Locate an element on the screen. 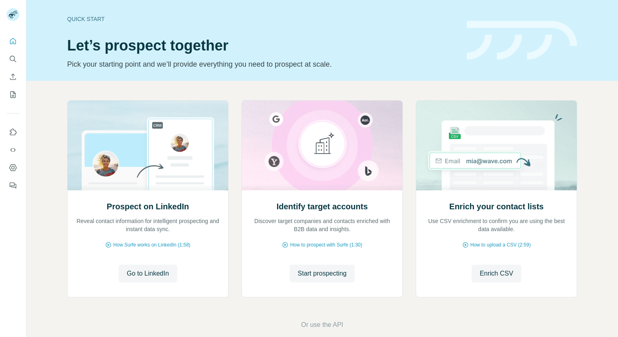  button: Feedback is located at coordinates (13, 186).